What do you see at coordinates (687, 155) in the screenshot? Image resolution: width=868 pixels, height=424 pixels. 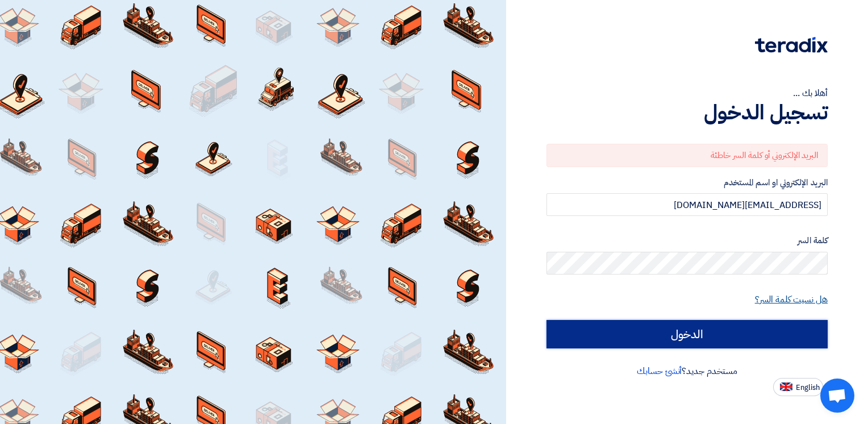 I see `div: البريد الإلكتروني أو كلمة السر خاطئة` at bounding box center [687, 155].